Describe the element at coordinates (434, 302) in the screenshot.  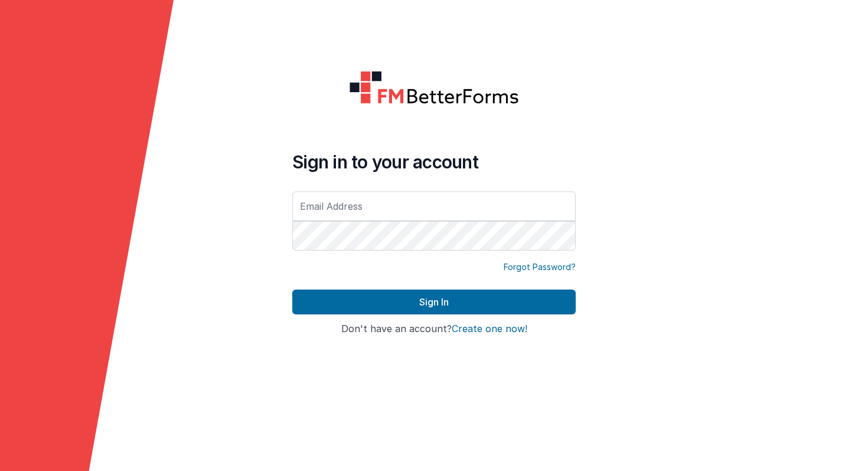
I see `button: Sign In` at that location.